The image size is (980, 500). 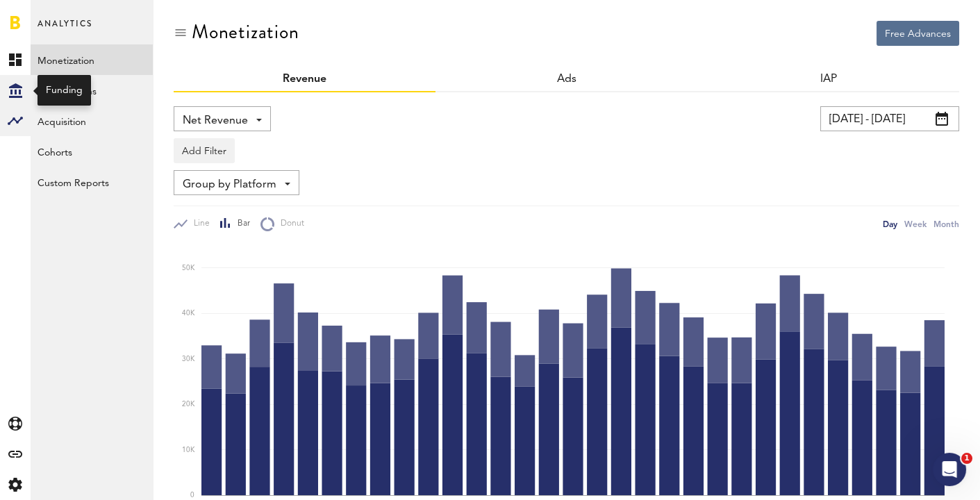 I want to click on a: Monetization, so click(x=91, y=60).